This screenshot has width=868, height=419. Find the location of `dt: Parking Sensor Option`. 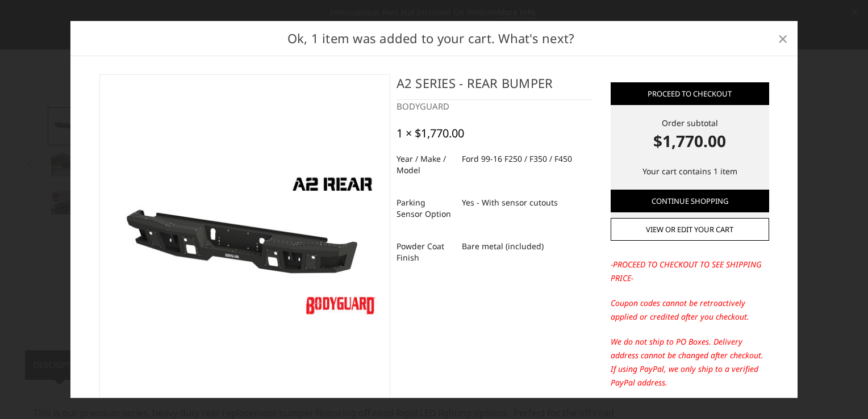

dt: Parking Sensor Option is located at coordinates (425, 209).